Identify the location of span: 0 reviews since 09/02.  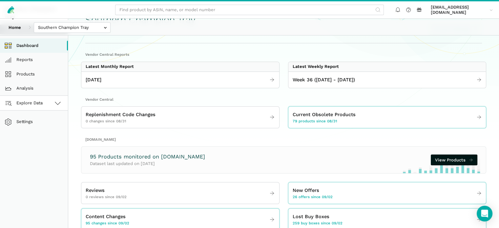
(106, 197).